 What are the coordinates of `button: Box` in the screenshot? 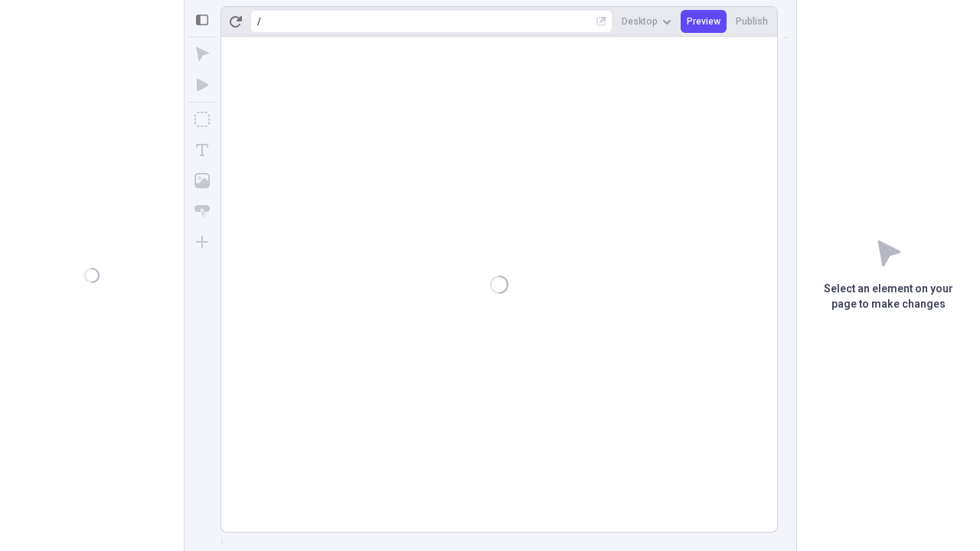 It's located at (202, 119).